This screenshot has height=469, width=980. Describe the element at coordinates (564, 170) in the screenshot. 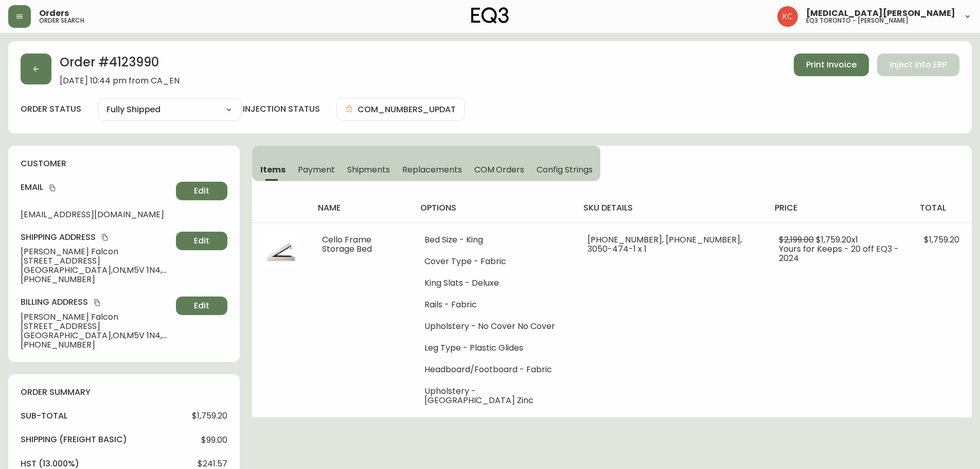

I see `span: Config Strings` at that location.